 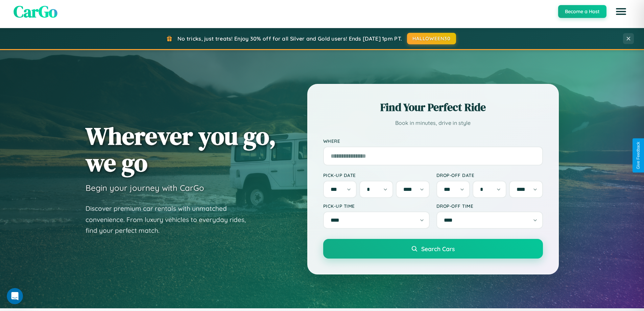 I want to click on p: Discover premium car rentals with unmatched convenience. From luxury vehicles to everyday rides, ..., so click(x=170, y=220).